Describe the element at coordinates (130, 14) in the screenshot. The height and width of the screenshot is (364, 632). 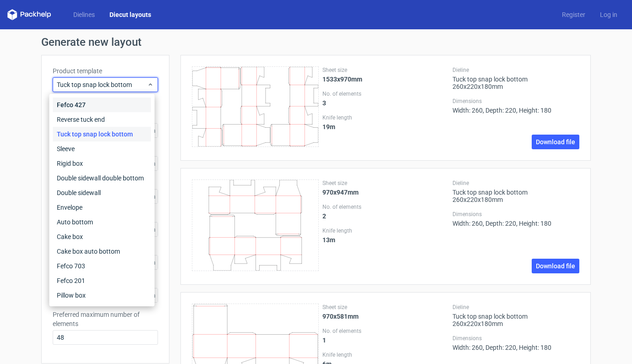
I see `a: Diecut layouts` at that location.